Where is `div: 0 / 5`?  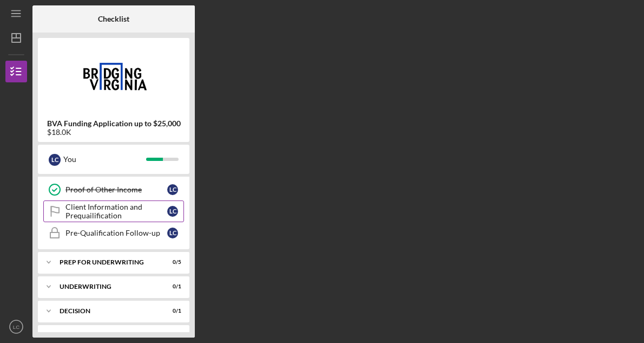
div: 0 / 5 is located at coordinates (172, 262).